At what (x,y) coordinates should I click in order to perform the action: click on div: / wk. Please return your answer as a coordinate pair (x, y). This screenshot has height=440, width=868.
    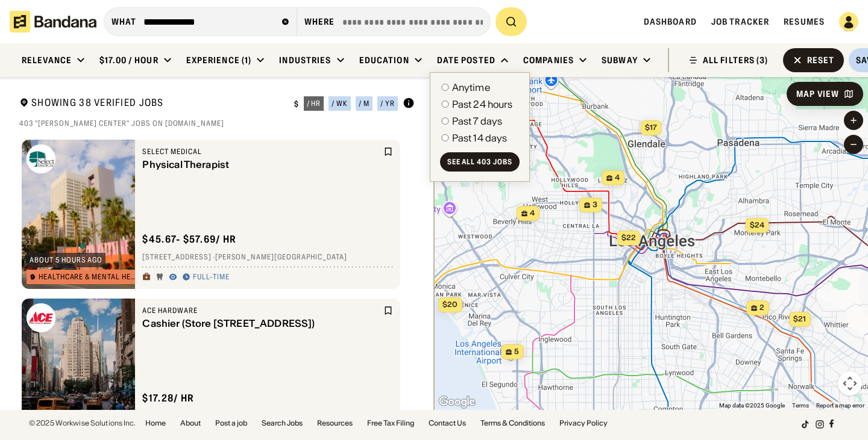
    Looking at the image, I should click on (340, 104).